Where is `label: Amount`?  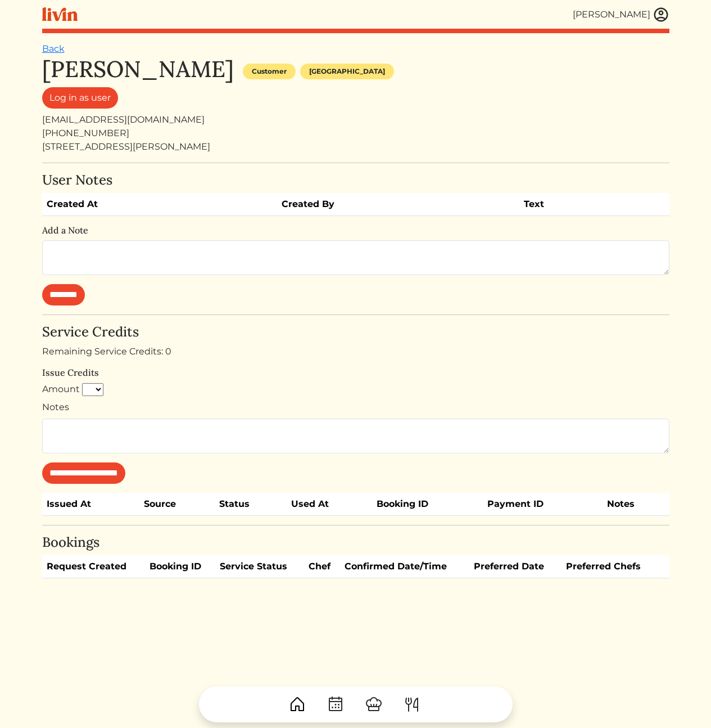
label: Amount is located at coordinates (61, 389).